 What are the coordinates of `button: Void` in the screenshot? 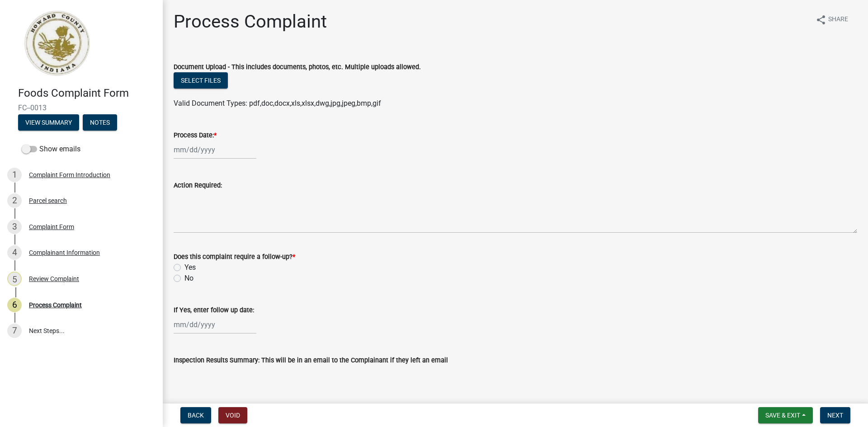 It's located at (233, 415).